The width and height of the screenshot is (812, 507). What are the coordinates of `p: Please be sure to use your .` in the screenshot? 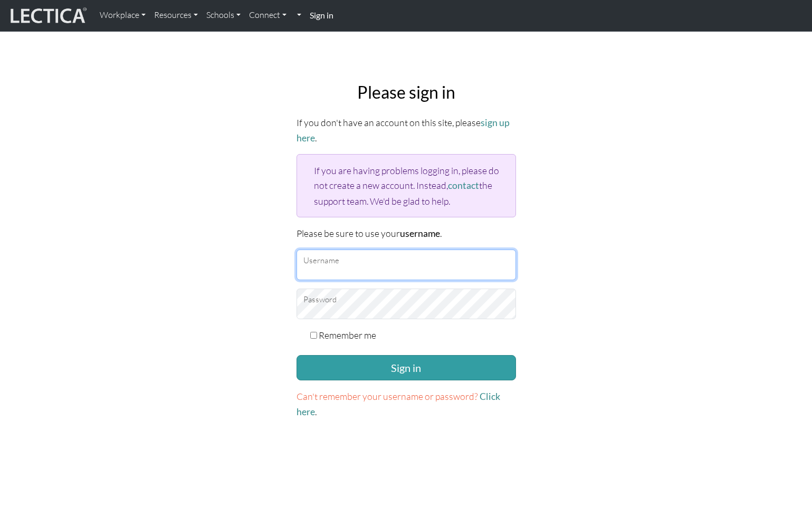 It's located at (406, 233).